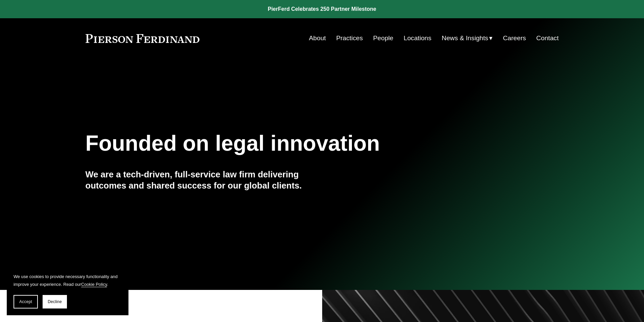  I want to click on h4: We are a tech-driven, full-service law firm delivering outcomes and shared success for our global..., so click(204, 179).